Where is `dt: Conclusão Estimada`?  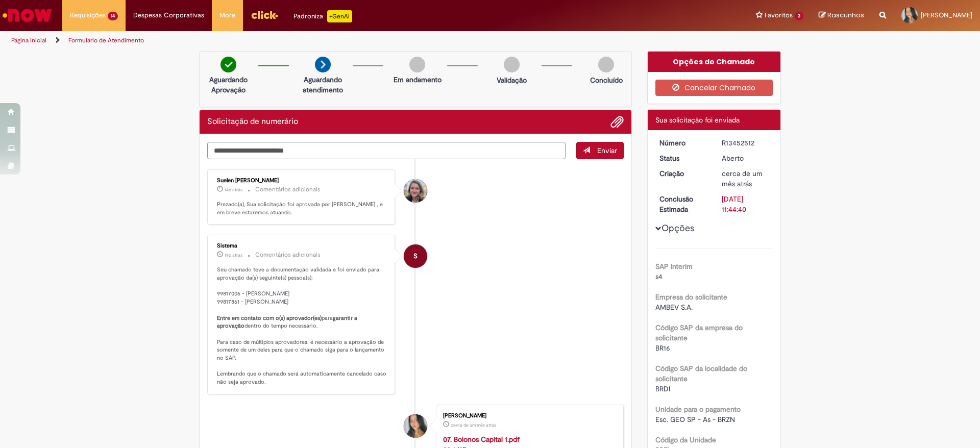
dt: Conclusão Estimada is located at coordinates (683, 205).